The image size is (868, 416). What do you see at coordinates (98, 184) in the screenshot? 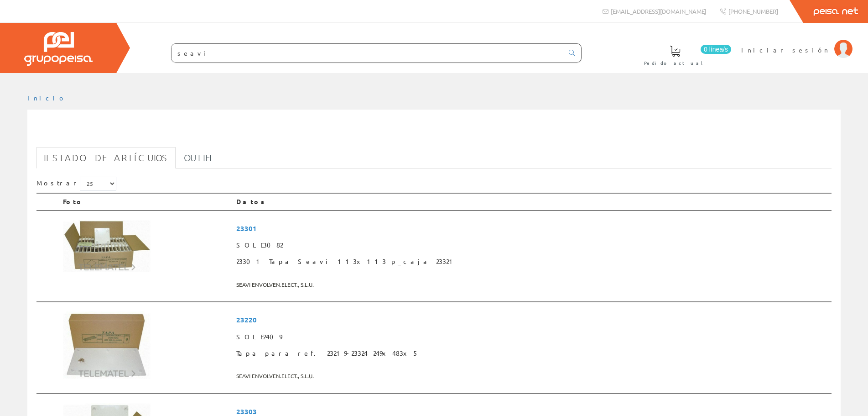
I see `select: Mostrar` at bounding box center [98, 184].